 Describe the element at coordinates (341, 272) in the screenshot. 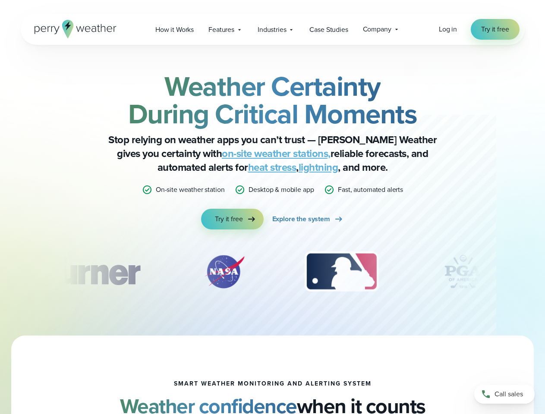

I see `img: MLB.svg` at that location.